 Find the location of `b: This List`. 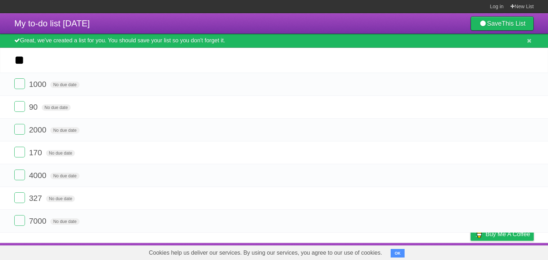

b: This List is located at coordinates (513, 24).